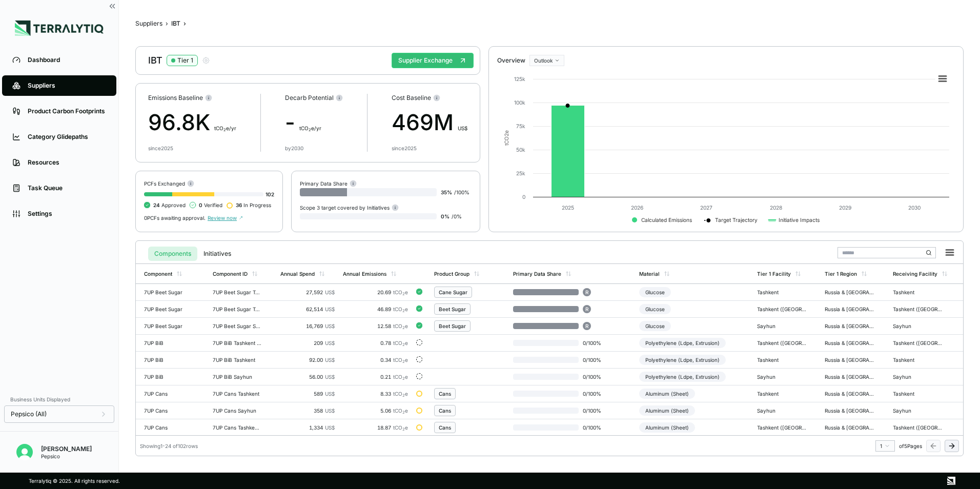 Image resolution: width=980 pixels, height=489 pixels. Describe the element at coordinates (445, 216) in the screenshot. I see `span: 0 %` at that location.